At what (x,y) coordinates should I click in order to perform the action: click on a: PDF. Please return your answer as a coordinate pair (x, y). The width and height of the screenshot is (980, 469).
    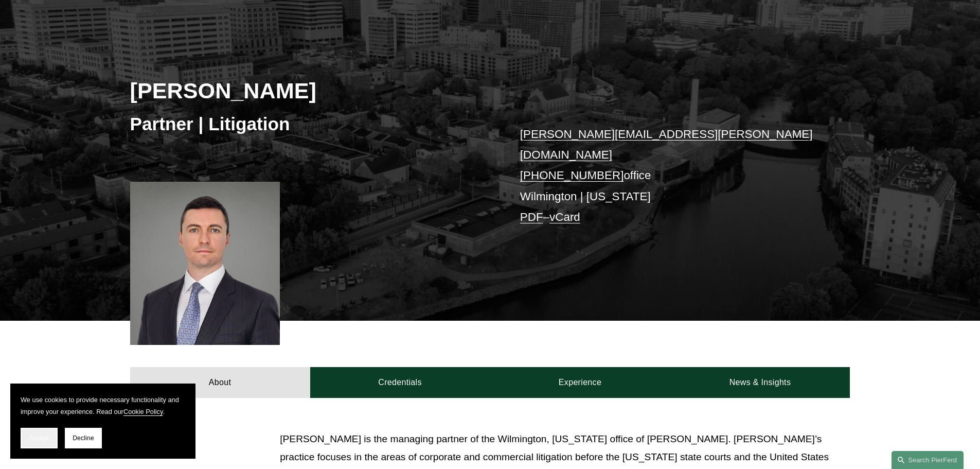
    Looking at the image, I should click on (532, 217).